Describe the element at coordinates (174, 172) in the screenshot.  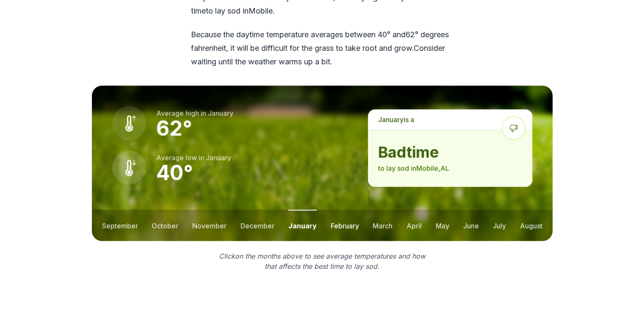
I see `strong: 40 °` at that location.